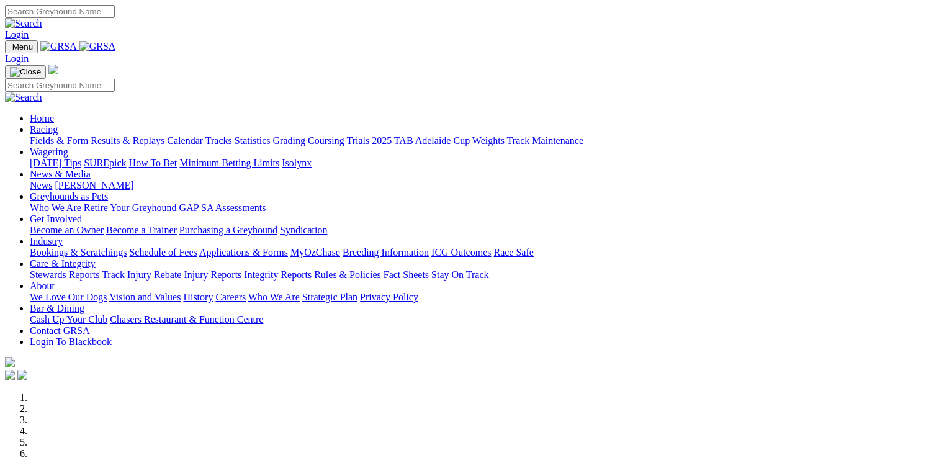 The height and width of the screenshot is (458, 939). Describe the element at coordinates (218, 140) in the screenshot. I see `a: Tracks` at that location.